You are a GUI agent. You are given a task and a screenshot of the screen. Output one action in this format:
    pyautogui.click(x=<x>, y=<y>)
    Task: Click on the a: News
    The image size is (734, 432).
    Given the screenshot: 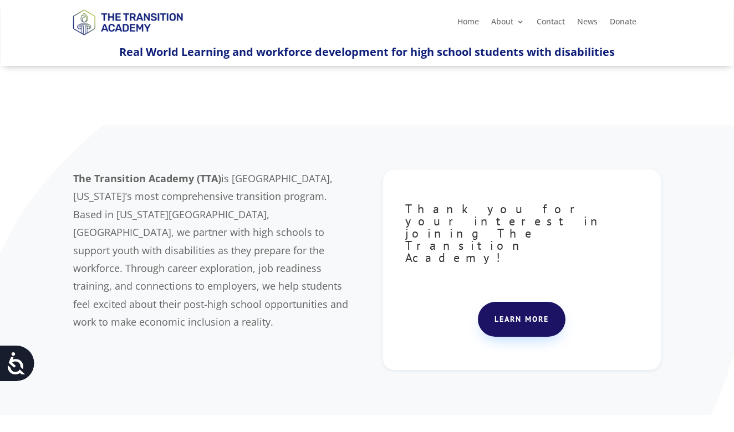 What is the action you would take?
    pyautogui.click(x=587, y=24)
    